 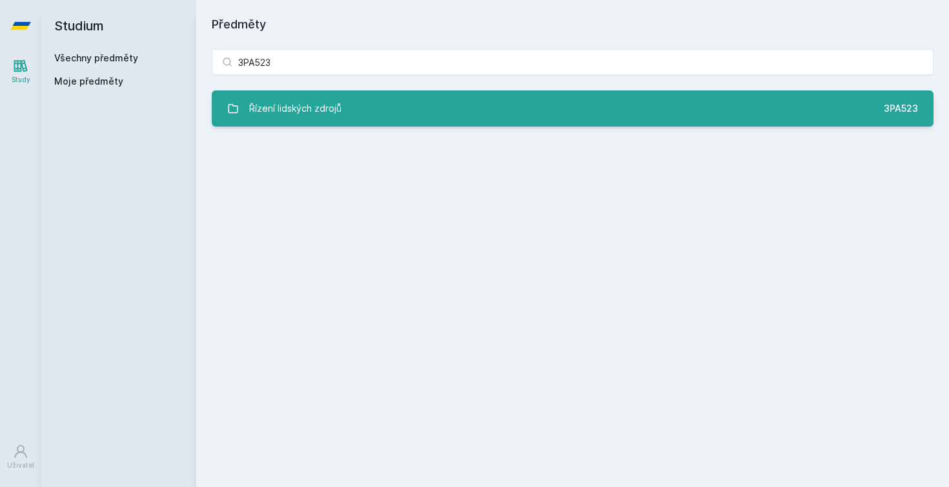 I want to click on a: Řízení lidských zdrojů 3PA523, so click(x=573, y=108).